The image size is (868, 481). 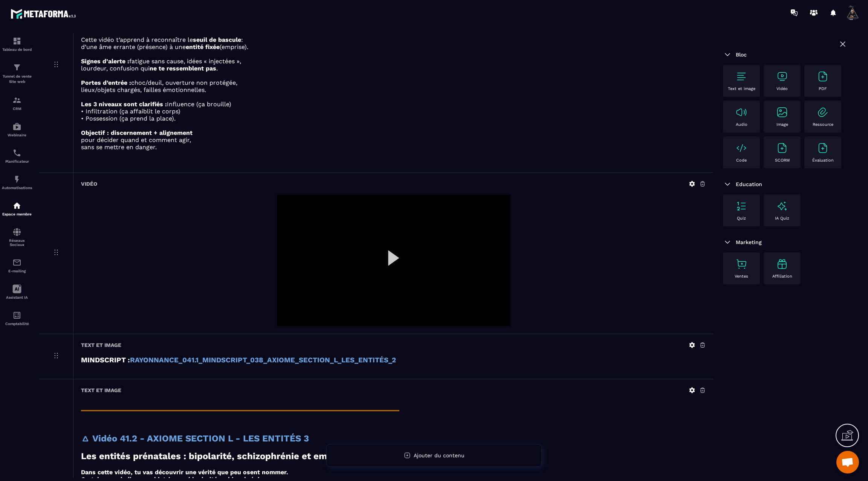 I want to click on a: schedulerschedulerPlanificateur, so click(x=17, y=156).